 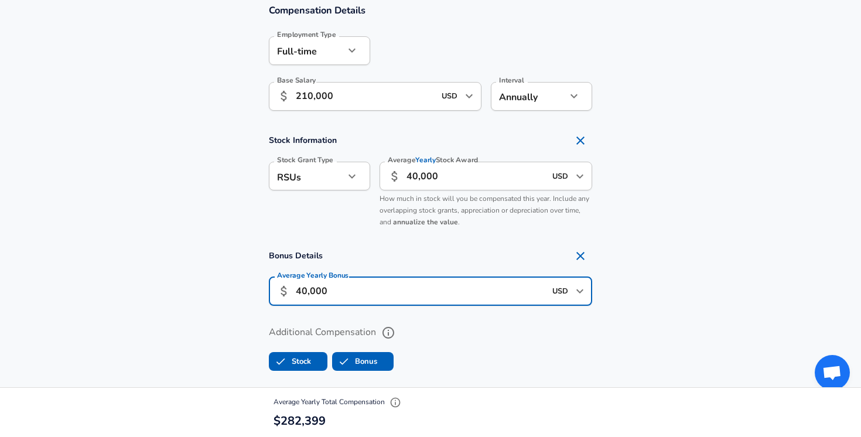 I want to click on a: Open chat, so click(x=833, y=373).